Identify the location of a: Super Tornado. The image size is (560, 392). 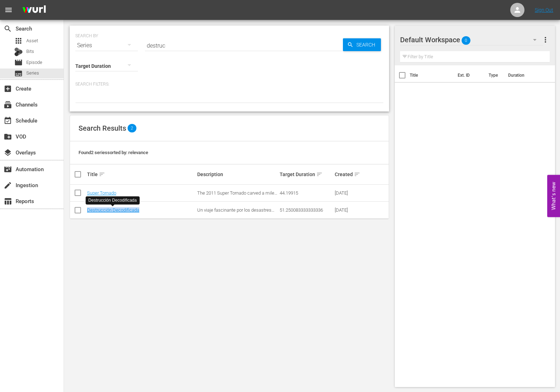
(102, 193).